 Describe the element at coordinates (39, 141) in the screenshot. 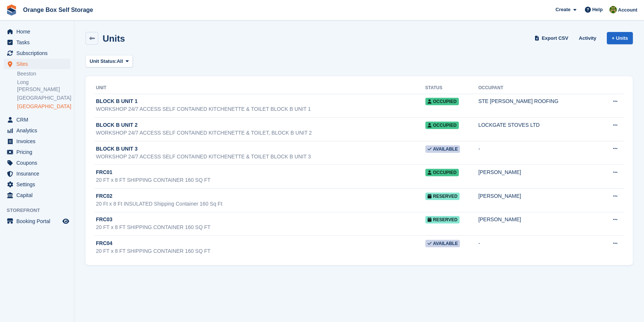

I see `span: Invoices` at that location.